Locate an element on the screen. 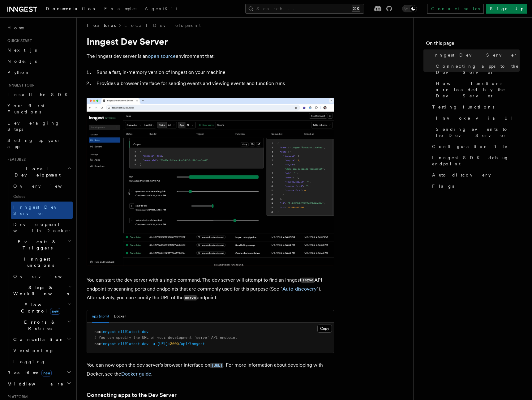 This screenshot has height=400, width=532. a: Node.js is located at coordinates (39, 61).